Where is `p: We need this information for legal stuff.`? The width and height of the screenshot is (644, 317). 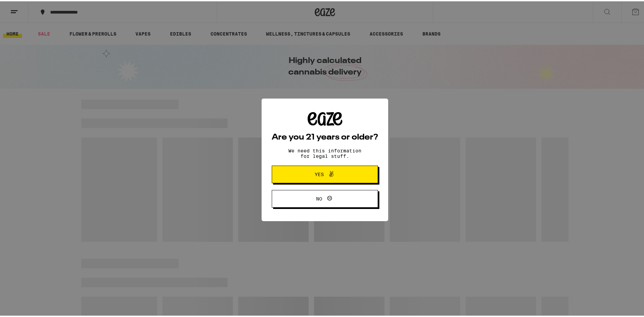 p: We need this information for legal stuff. is located at coordinates (325, 152).